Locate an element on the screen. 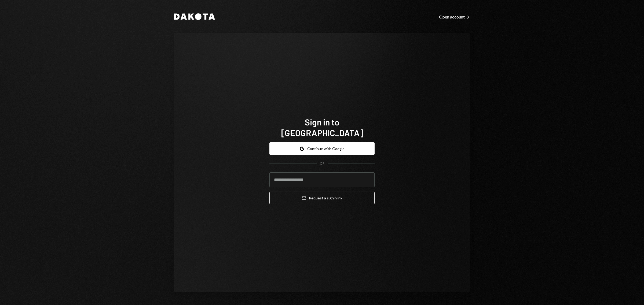 This screenshot has width=644, height=305. div: Open account is located at coordinates (455, 17).